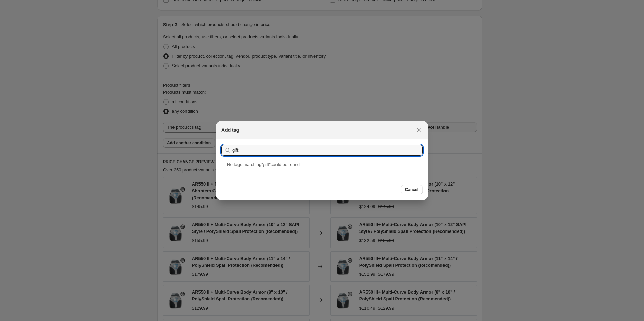  I want to click on span: Cancel, so click(412, 189).